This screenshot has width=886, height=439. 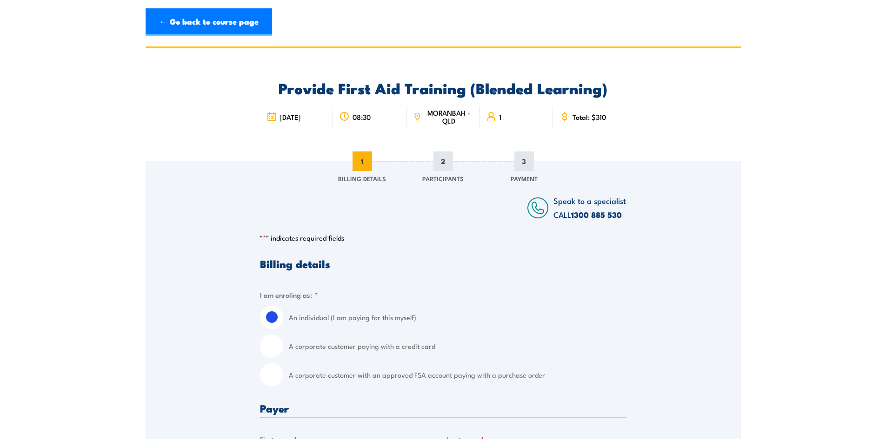 What do you see at coordinates (443, 408) in the screenshot?
I see `h3: Payer` at bounding box center [443, 408].